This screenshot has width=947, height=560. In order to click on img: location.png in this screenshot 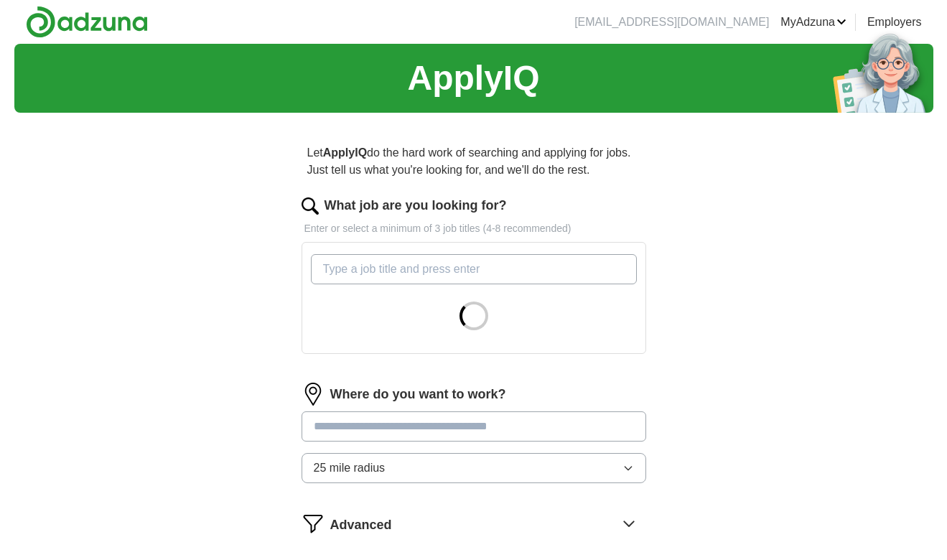, I will do `click(313, 394)`.